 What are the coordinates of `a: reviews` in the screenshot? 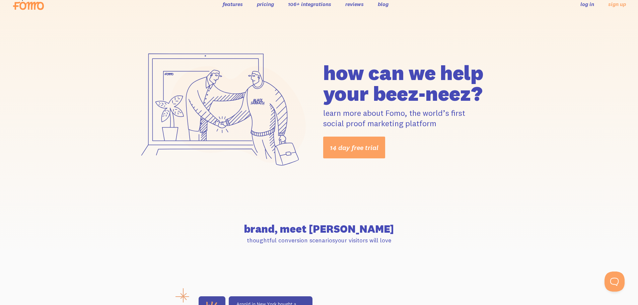 It's located at (354, 4).